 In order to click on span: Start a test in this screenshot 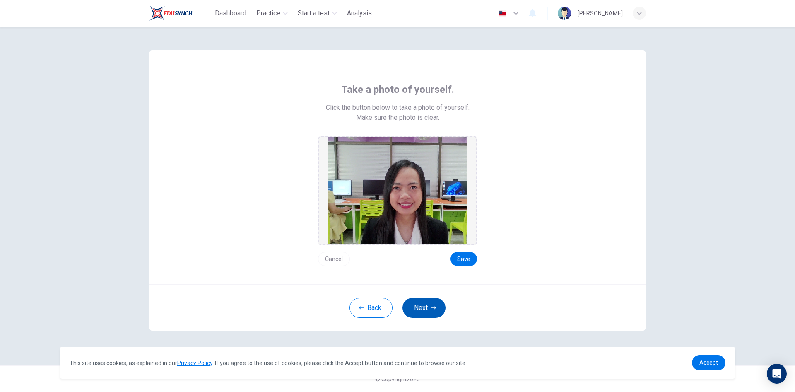, I will do `click(314, 13)`.